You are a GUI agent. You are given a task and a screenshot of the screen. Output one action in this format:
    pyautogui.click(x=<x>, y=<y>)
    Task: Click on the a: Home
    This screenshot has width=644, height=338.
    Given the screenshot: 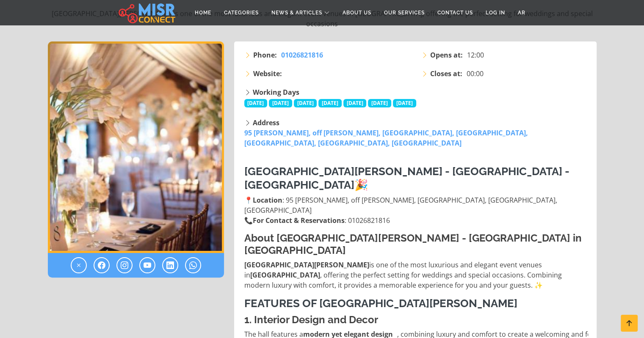 What is the action you would take?
    pyautogui.click(x=203, y=13)
    